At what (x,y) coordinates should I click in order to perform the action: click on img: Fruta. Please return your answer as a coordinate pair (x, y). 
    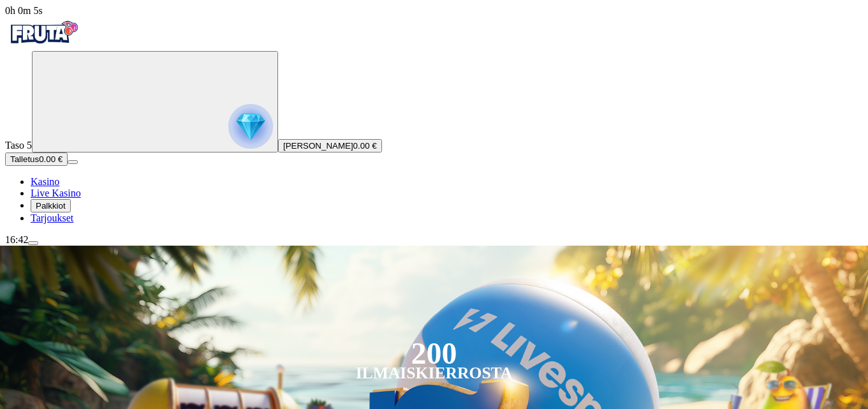
    Looking at the image, I should click on (43, 32).